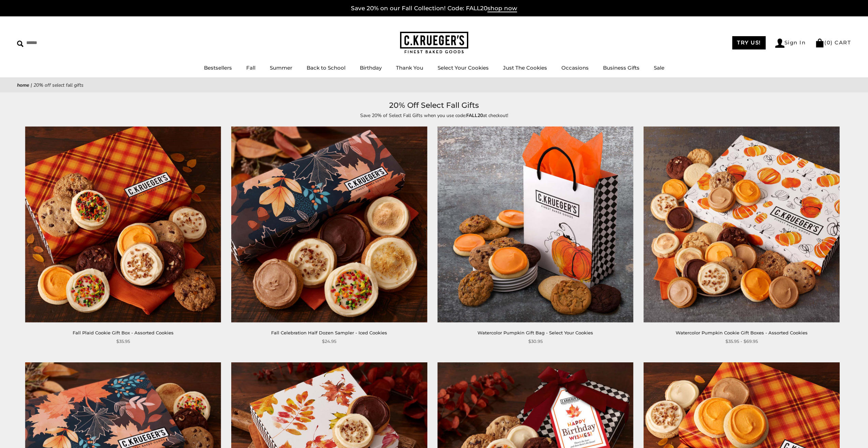  What do you see at coordinates (434, 115) in the screenshot?
I see `p: Save 20% of Select Fall Gifts when you use code: at checkout!` at bounding box center [434, 115].